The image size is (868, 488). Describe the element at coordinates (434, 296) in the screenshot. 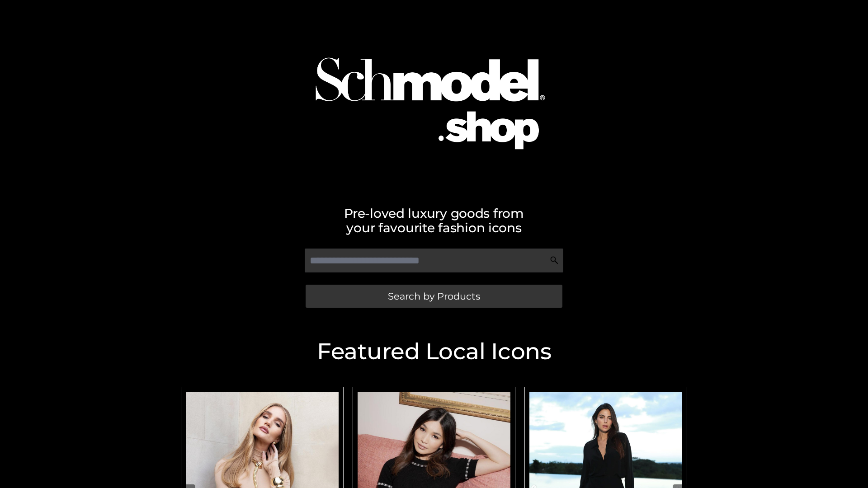

I see `a: Search by Products` at that location.